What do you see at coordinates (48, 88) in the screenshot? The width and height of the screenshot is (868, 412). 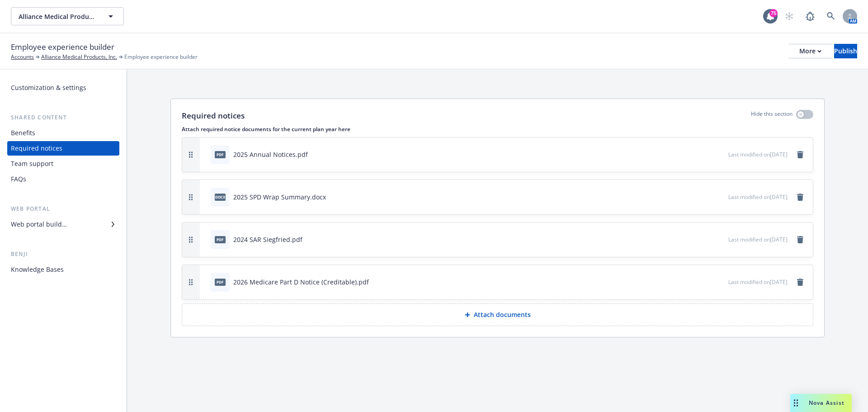 I see `div: Customization & settings` at bounding box center [48, 88].